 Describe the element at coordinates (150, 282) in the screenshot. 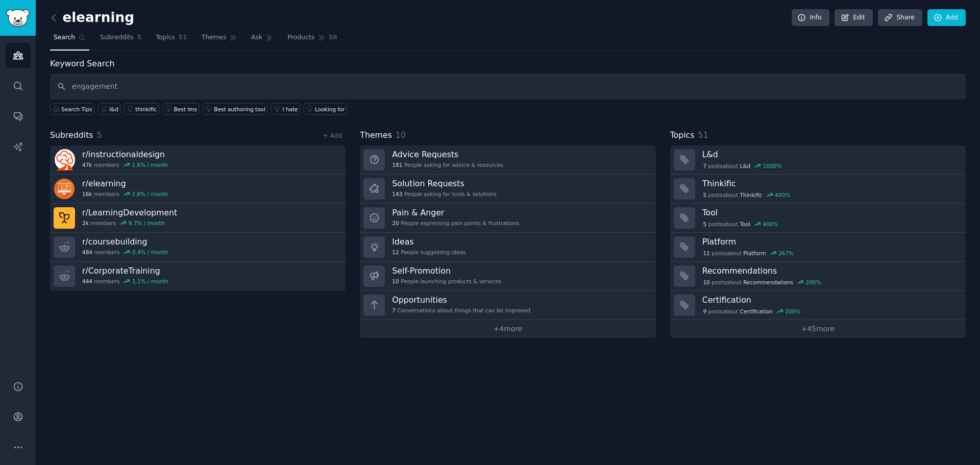

I see `div: 1.1 % / month` at that location.